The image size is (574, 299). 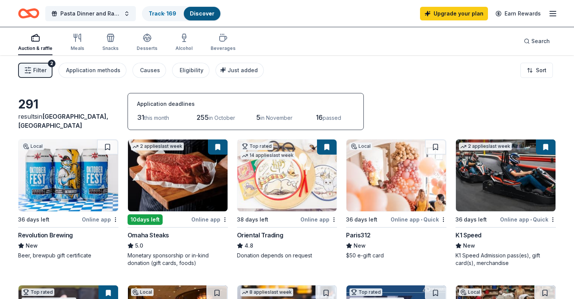 What do you see at coordinates (202, 13) in the screenshot?
I see `a: Discover` at bounding box center [202, 13].